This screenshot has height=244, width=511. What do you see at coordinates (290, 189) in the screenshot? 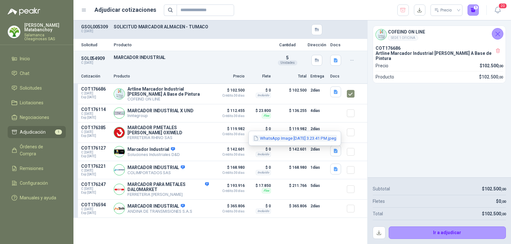
I see `p: $ 211.766` at bounding box center [290, 189].